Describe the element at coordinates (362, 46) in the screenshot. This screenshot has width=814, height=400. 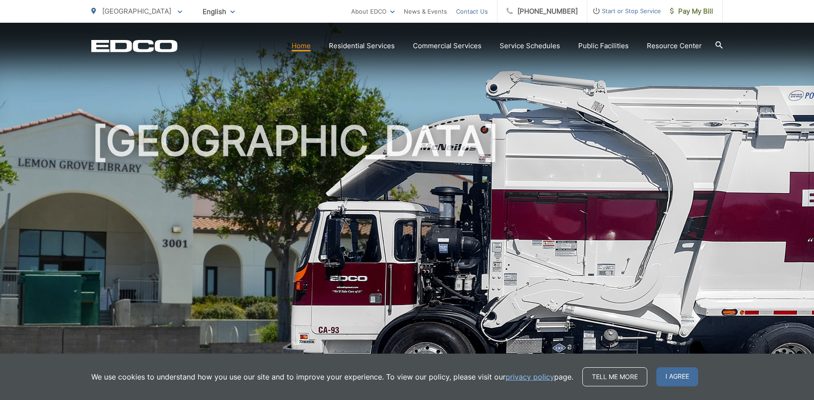
I see `a: Residential Services` at that location.